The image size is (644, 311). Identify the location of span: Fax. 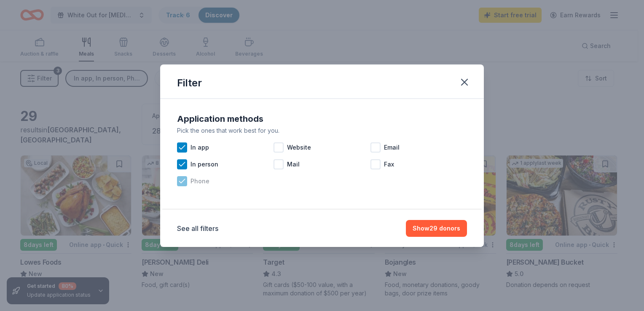
(389, 164).